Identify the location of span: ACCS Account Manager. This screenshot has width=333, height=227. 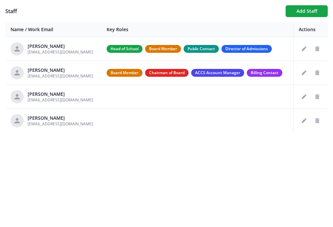
(217, 73).